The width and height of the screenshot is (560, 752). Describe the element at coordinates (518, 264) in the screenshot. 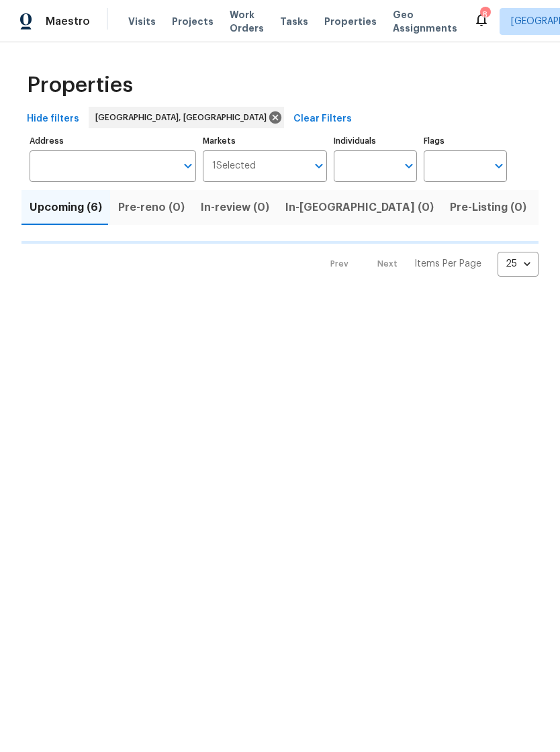

I see `div: 25` at that location.